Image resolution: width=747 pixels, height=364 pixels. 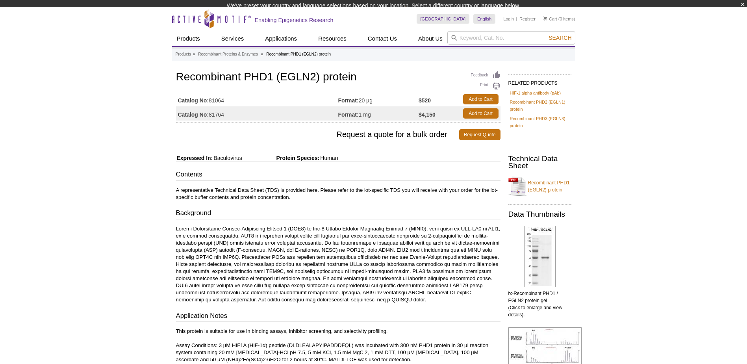 I want to click on a: Contact Us, so click(x=383, y=39).